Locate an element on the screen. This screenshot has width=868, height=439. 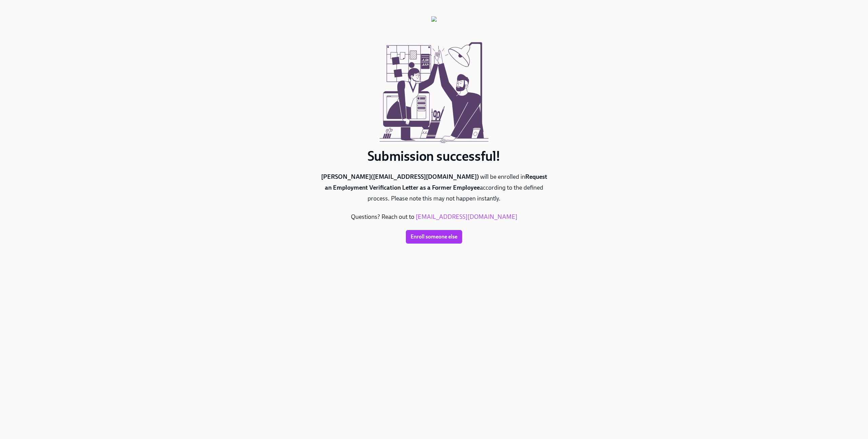
b: Request an Employment Verification Letter as a Former Employee is located at coordinates (436, 182).